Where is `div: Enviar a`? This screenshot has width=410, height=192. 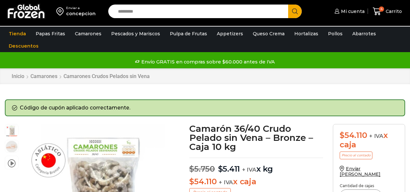
div: Enviar a is located at coordinates (81, 8).